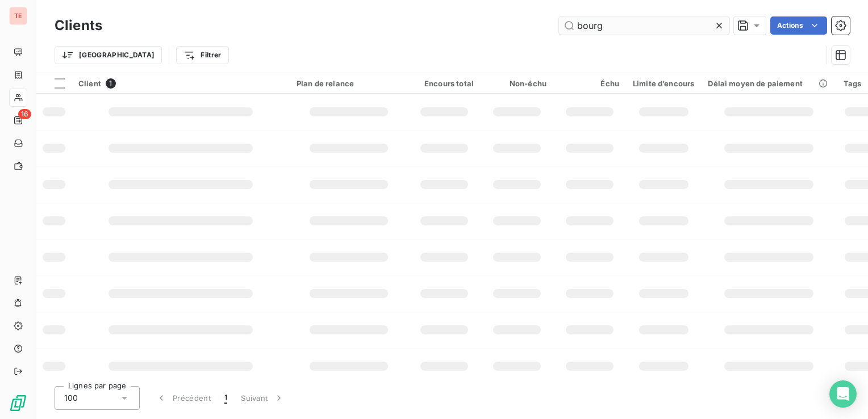 The image size is (868, 419). Describe the element at coordinates (349, 84) in the screenshot. I see `div: Plan de relance` at that location.